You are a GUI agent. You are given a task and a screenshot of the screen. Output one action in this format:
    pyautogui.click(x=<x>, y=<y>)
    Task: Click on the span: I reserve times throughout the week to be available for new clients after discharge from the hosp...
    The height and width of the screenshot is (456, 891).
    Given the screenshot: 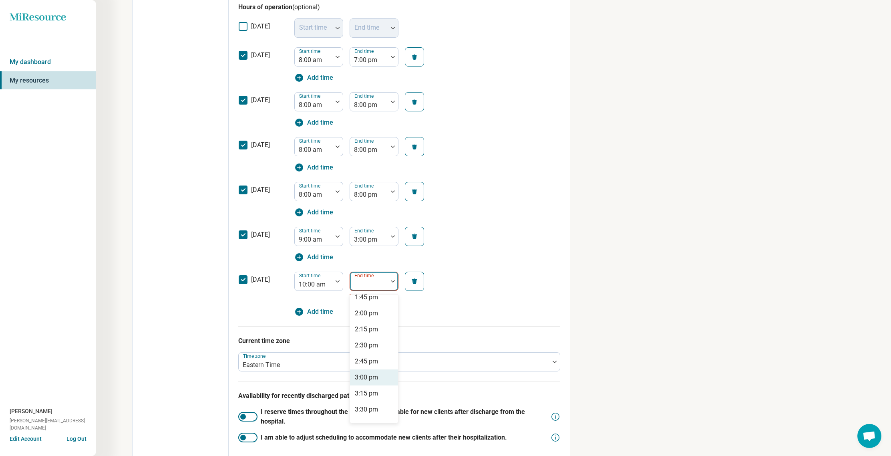 What is the action you would take?
    pyautogui.click(x=404, y=416)
    